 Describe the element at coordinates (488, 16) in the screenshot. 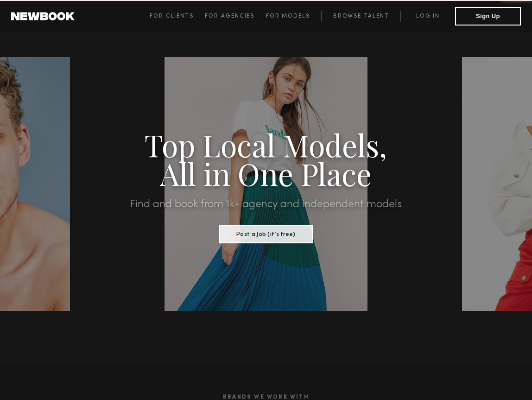

I see `button: Sign Up` at that location.